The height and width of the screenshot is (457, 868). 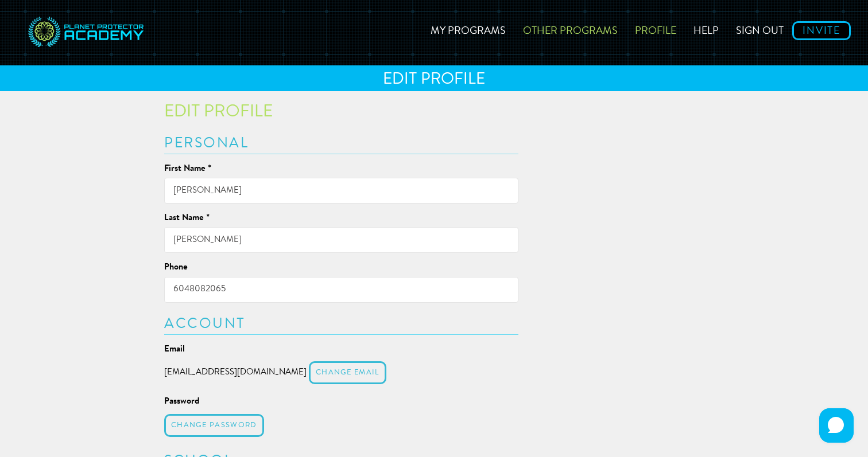 What do you see at coordinates (175, 267) in the screenshot?
I see `label: Phone` at bounding box center [175, 267].